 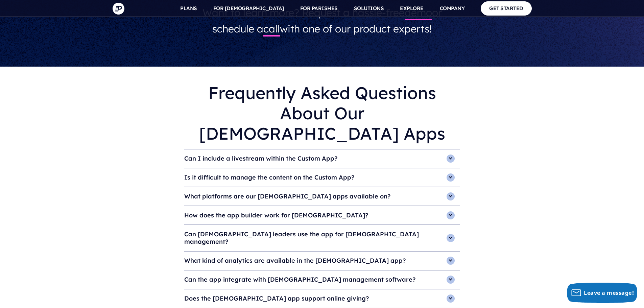 What do you see at coordinates (322, 20) in the screenshot?
I see `span: Want to learn more? Request a hassle-free or schedule a with one of our product experts!` at bounding box center [322, 20].